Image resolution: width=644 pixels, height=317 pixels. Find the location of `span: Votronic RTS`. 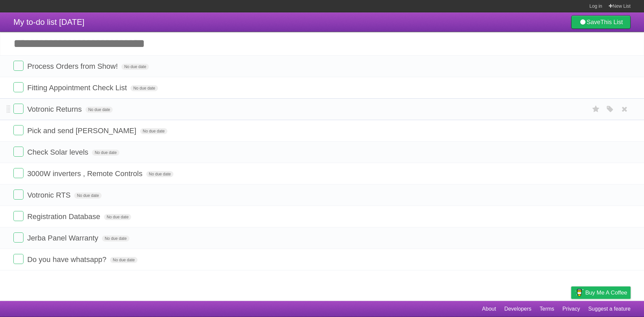

span: Votronic RTS is located at coordinates (49, 195).